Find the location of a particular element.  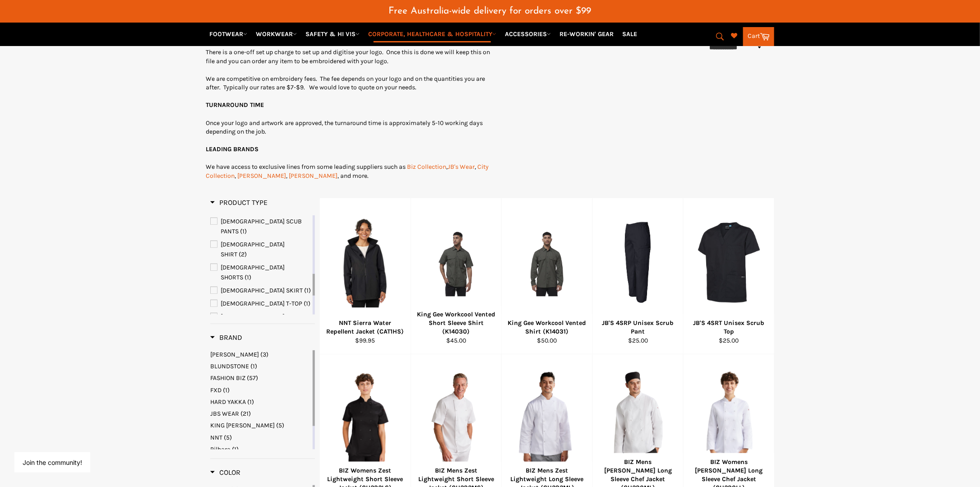

a: WORKWEAR is located at coordinates (276, 33).